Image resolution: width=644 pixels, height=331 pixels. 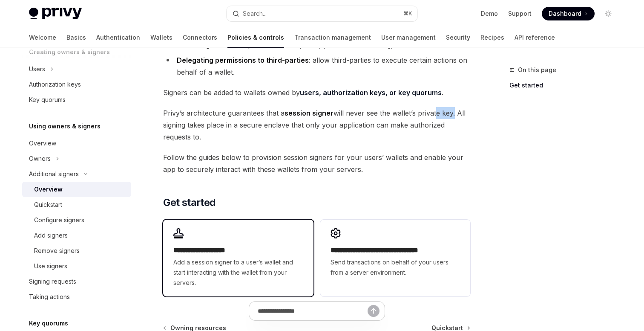 I want to click on div: Authorization keys, so click(x=55, y=85).